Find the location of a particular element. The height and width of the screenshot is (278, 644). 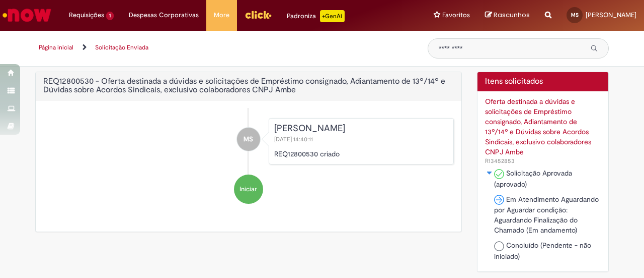

span: Solicitação Aprovada (aprovado) is located at coordinates (533, 178).